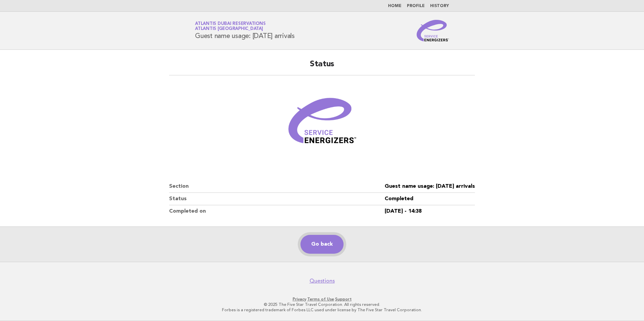  Describe the element at coordinates (322, 244) in the screenshot. I see `a: Go back` at that location.